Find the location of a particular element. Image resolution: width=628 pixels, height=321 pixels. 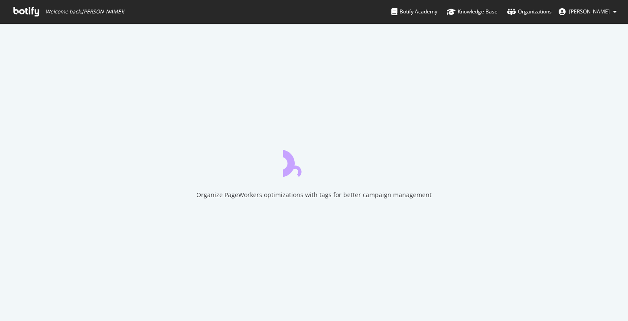

div: Organize PageWorkers optimizations with tags for better campaign management is located at coordinates (314, 195).